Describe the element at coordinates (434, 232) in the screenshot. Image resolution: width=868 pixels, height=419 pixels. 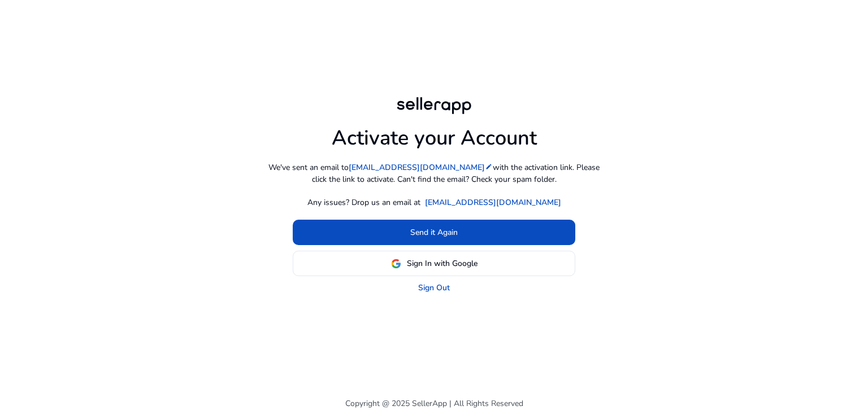
I see `span: Send it Again` at that location.